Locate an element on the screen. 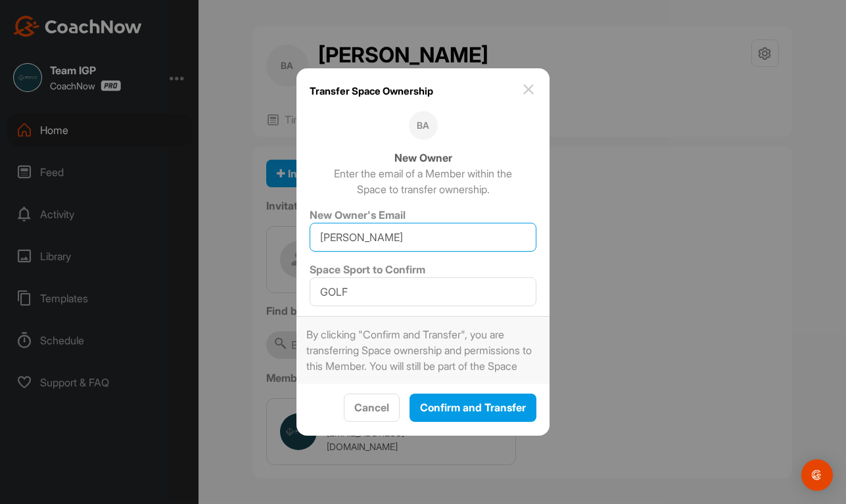 Image resolution: width=846 pixels, height=504 pixels. span: Confirm and Transfer is located at coordinates (473, 408).